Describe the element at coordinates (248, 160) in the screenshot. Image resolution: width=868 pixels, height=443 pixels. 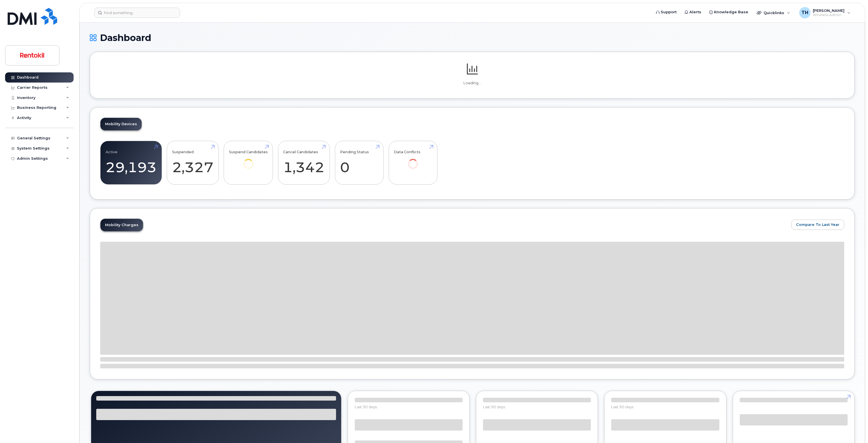
I see `a: Suspend Candidates` at that location.